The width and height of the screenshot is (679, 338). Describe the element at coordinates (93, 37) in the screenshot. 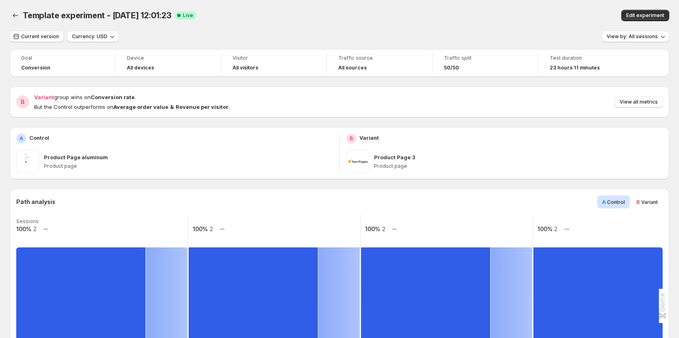

I see `button: Currency: USD` at that location.